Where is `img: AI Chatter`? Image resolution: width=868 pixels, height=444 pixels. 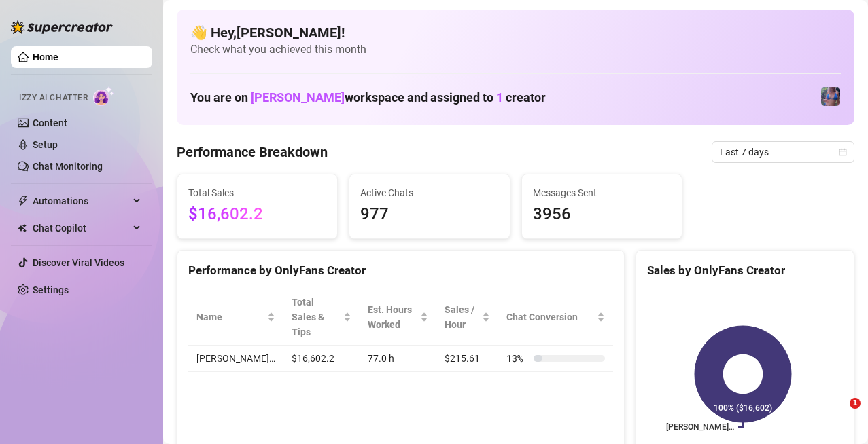 img: AI Chatter is located at coordinates (103, 96).